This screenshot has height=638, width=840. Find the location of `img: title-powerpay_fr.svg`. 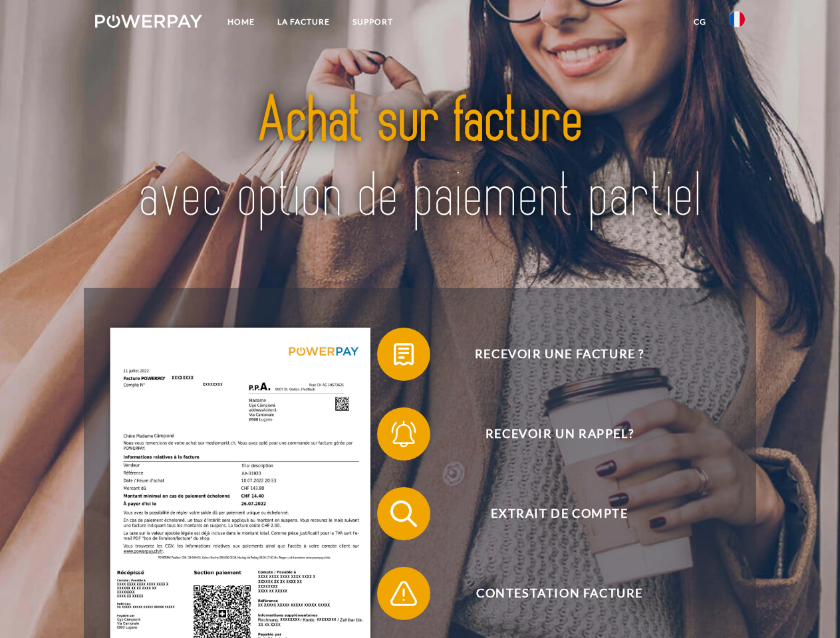

img: title-powerpay_fr.svg is located at coordinates (420, 159).